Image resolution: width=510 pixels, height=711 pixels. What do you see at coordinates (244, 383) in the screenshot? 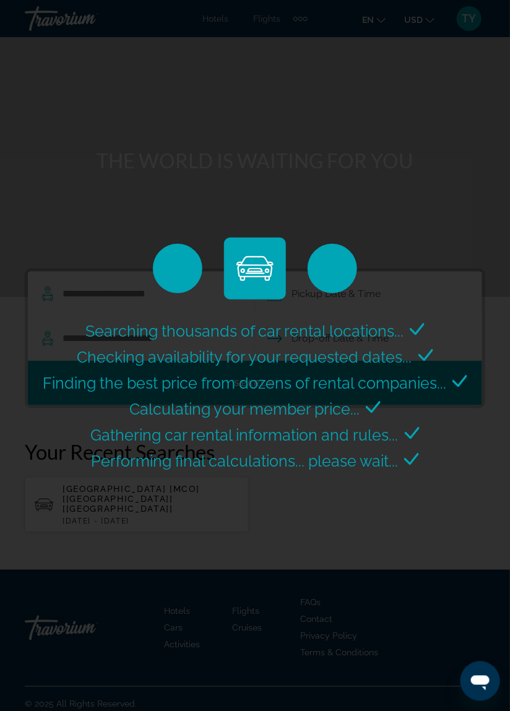
I see `span: Finding the best price from dozens of rental companies...` at bounding box center [244, 383].